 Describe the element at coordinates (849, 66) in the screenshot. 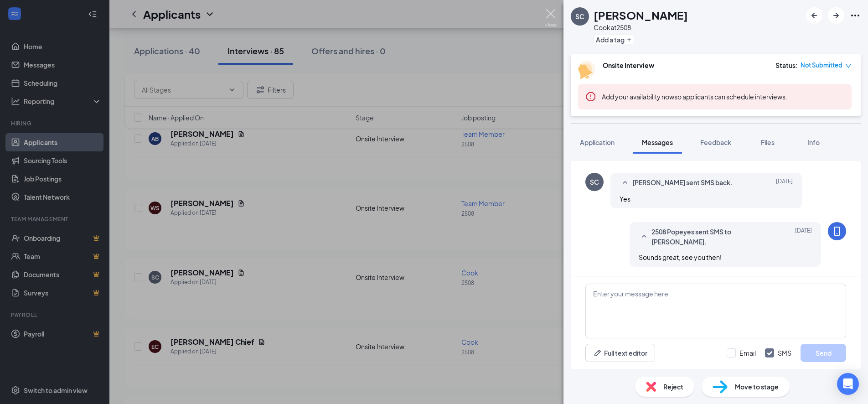

I see `span: down` at that location.